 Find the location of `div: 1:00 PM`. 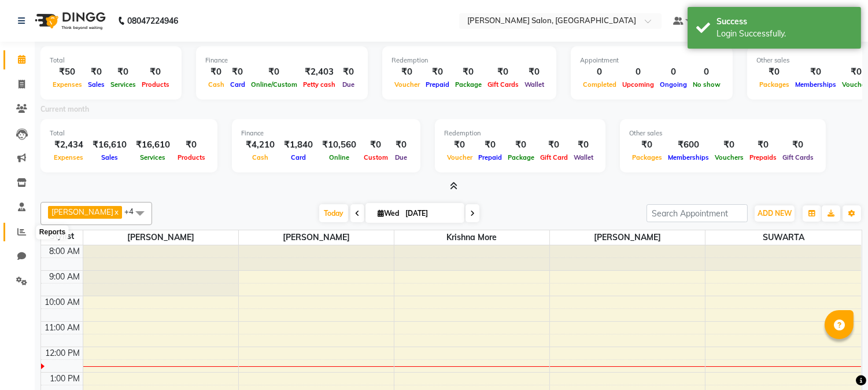

div: 1:00 PM is located at coordinates (65, 378).